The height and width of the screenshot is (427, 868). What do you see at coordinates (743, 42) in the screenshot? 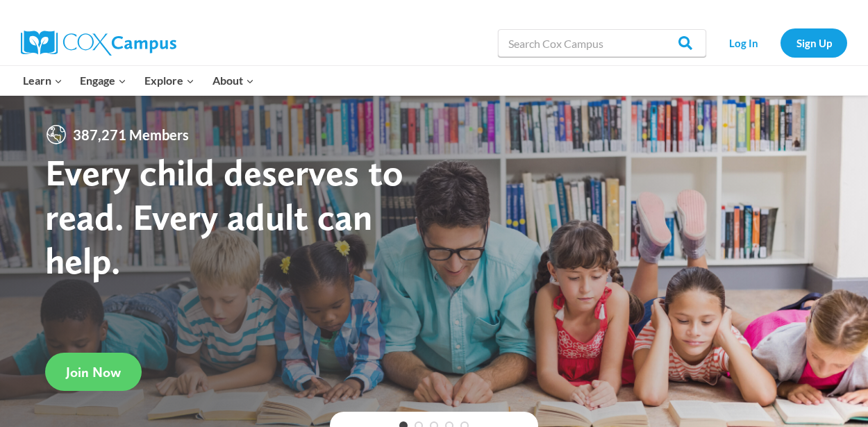
I see `a: Log In` at bounding box center [743, 42].